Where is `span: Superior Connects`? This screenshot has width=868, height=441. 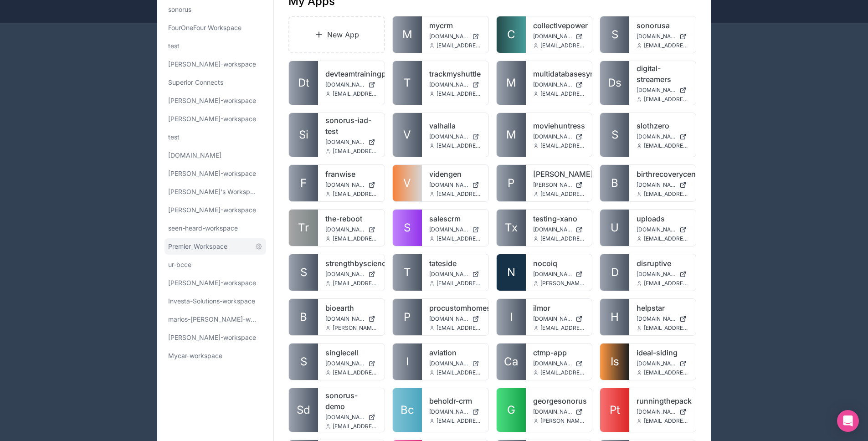
span: Superior Connects is located at coordinates (195, 82).